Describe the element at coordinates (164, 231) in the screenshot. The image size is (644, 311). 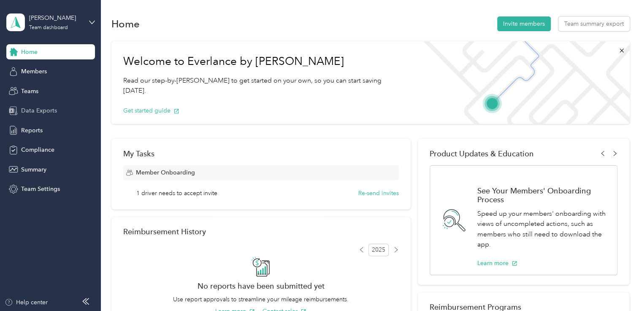
I see `h2: Reimbursement History` at that location.